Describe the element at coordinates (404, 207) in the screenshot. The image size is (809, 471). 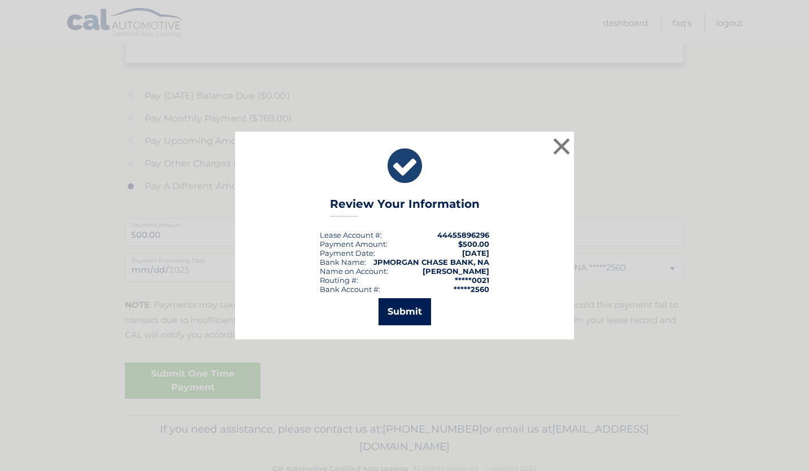
I see `h3: Review Your Information` at that location.